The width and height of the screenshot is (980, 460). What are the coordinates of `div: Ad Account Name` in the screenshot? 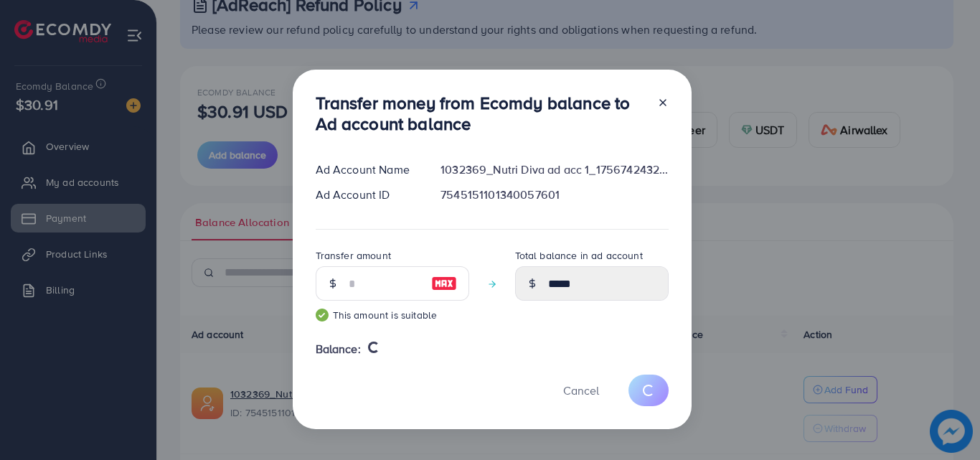 It's located at (367, 169).